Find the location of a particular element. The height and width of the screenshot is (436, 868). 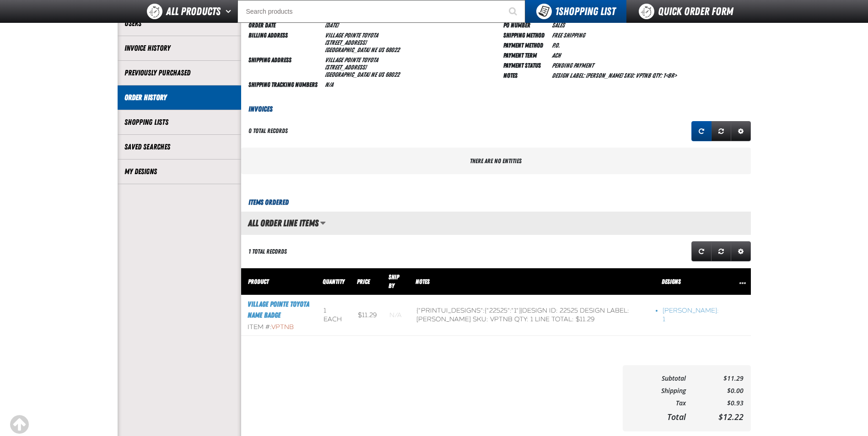

a: Shopping Lists is located at coordinates (179, 122).